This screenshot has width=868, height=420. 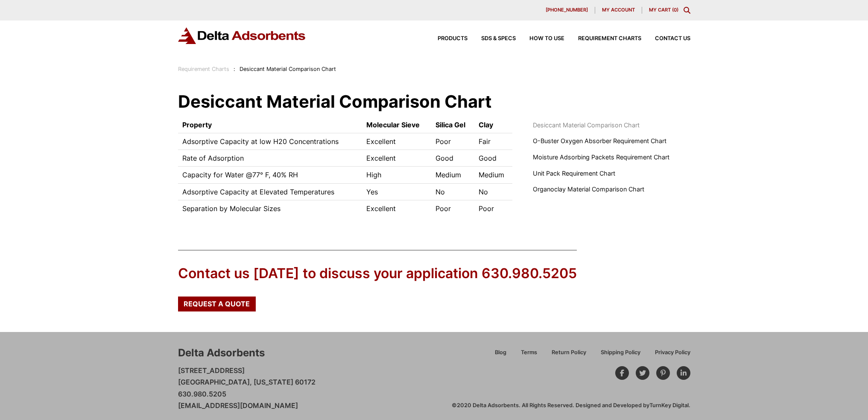 What do you see at coordinates (589, 189) in the screenshot?
I see `span: Organoclay Material Comparison Chart` at bounding box center [589, 189].